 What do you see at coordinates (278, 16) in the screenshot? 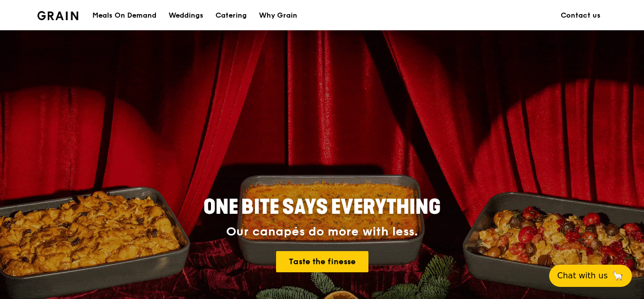
I see `a: Why Grain` at bounding box center [278, 16].